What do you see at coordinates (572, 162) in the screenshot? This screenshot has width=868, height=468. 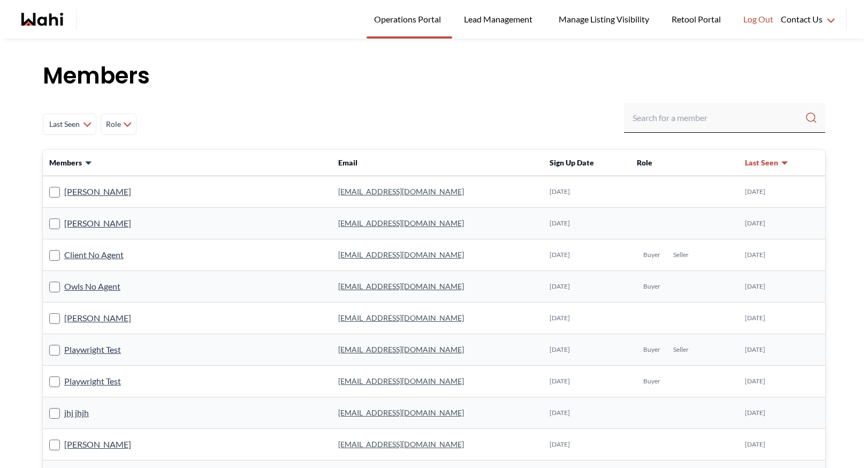 I see `span: Sign Up Date` at bounding box center [572, 162].